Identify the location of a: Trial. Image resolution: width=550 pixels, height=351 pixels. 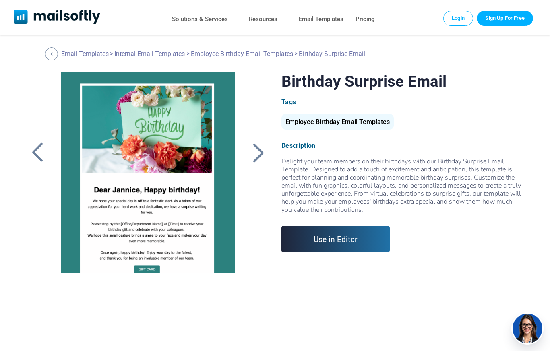
(504, 18).